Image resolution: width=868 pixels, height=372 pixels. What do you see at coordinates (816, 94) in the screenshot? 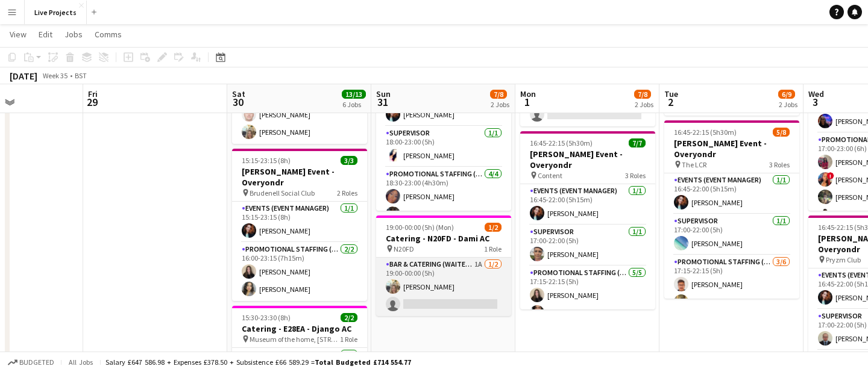
I see `span: Wed` at bounding box center [816, 94].